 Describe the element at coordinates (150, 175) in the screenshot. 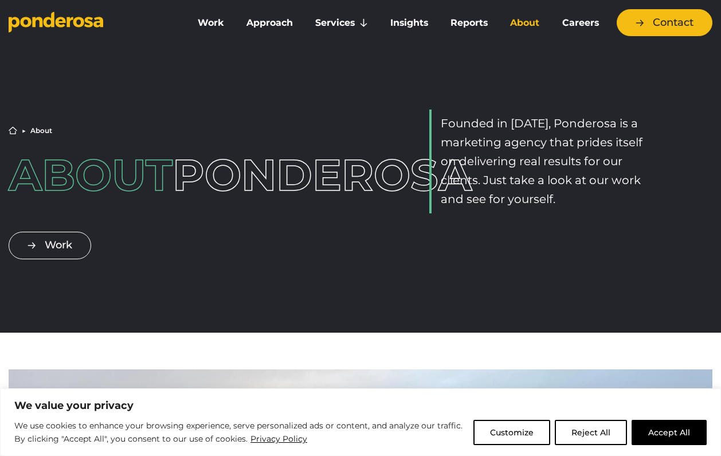

I see `h1: Ponderosa` at that location.